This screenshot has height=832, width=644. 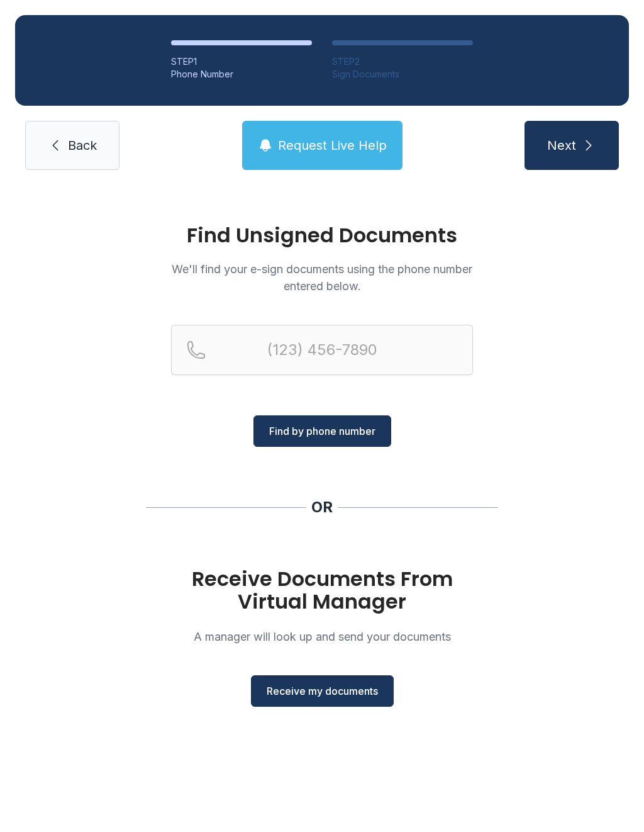 I want to click on span: Back, so click(x=82, y=145).